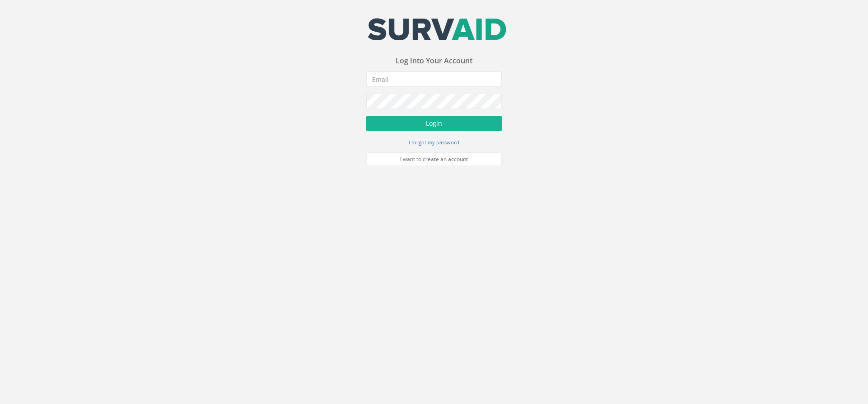  Describe the element at coordinates (434, 123) in the screenshot. I see `button: Login` at that location.